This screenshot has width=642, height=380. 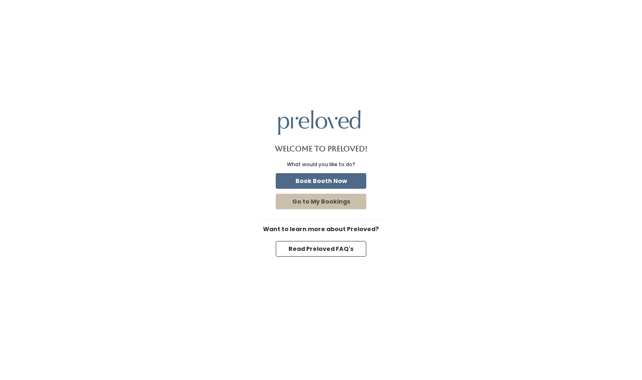 What do you see at coordinates (321, 181) in the screenshot?
I see `a: Book Booth Now` at bounding box center [321, 181].